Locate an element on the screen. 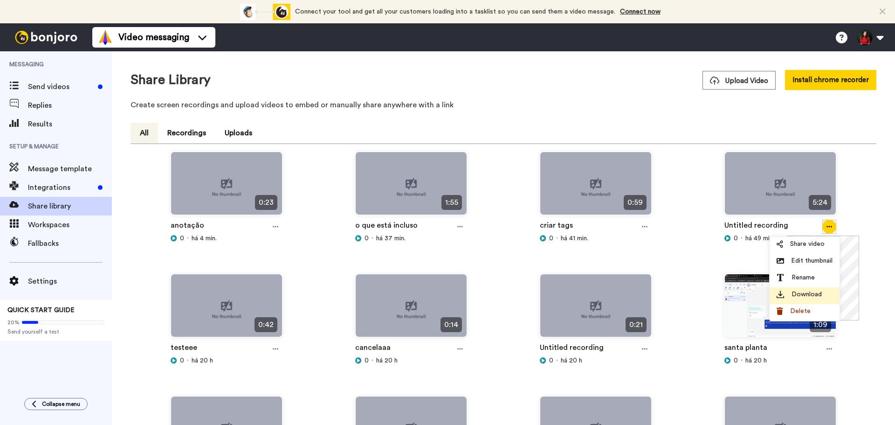  div: há 49 min. is located at coordinates (780, 238).